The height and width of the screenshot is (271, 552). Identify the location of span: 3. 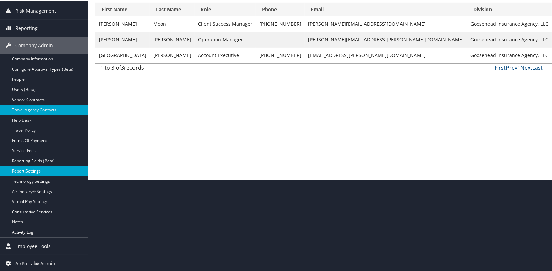
(122, 67).